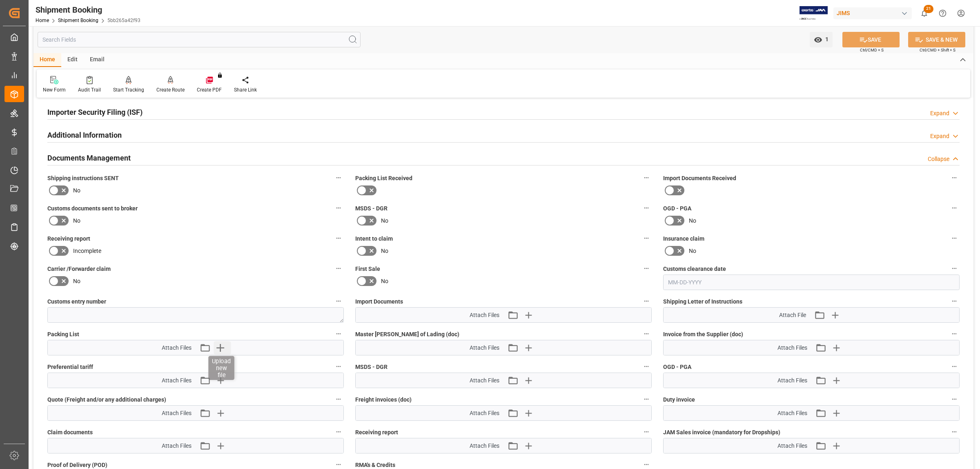  I want to click on button: Intent to claim, so click(647, 238).